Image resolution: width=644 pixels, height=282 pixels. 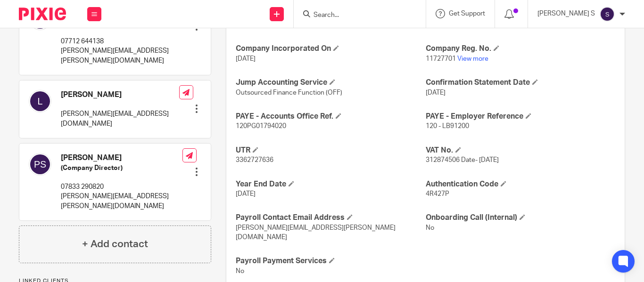 I want to click on h4: PAYE - Employer Reference, so click(x=521, y=116).